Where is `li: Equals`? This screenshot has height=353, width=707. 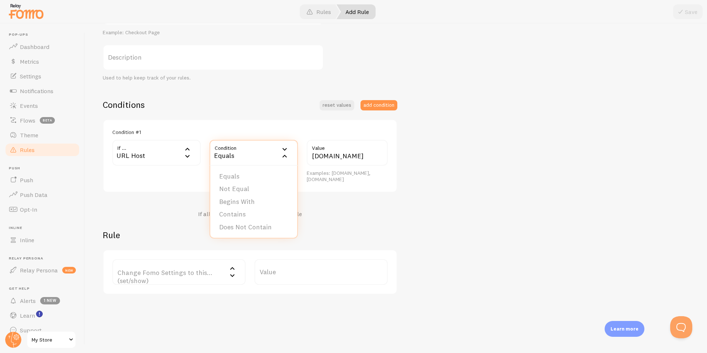 li: Equals is located at coordinates (254, 176).